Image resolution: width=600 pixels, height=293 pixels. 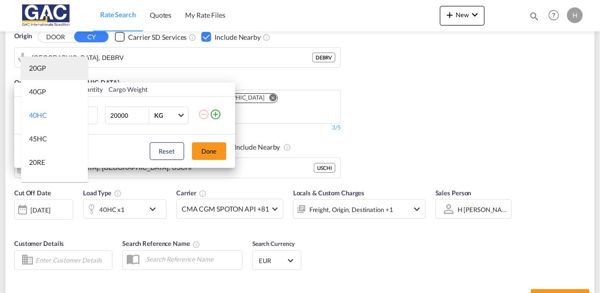 What do you see at coordinates (38, 139) in the screenshot?
I see `div: 45HC` at bounding box center [38, 139].